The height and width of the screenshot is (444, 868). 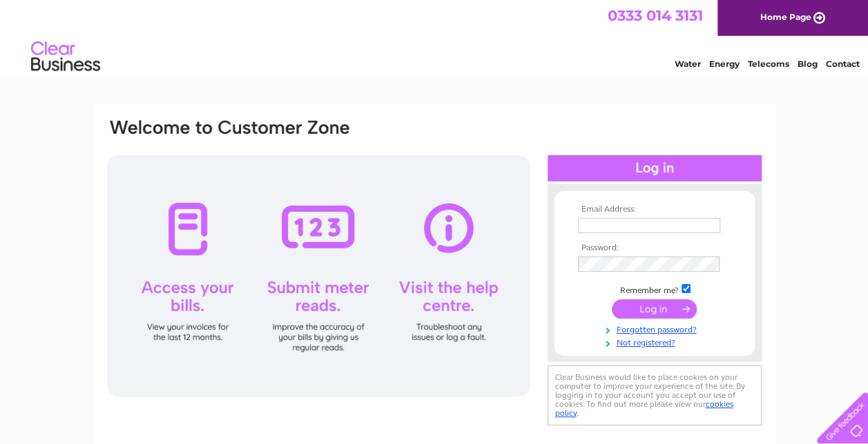 I want to click on th: Email Address:, so click(x=655, y=209).